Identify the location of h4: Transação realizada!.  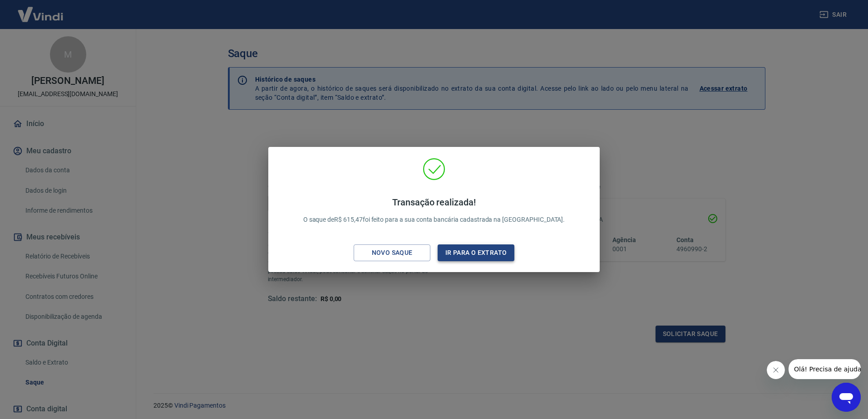
(434, 202).